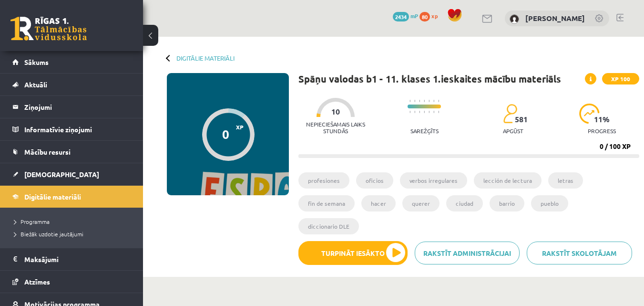 The width and height of the screenshot is (644, 306). What do you see at coordinates (602, 119) in the screenshot?
I see `span: 11 %` at bounding box center [602, 119].